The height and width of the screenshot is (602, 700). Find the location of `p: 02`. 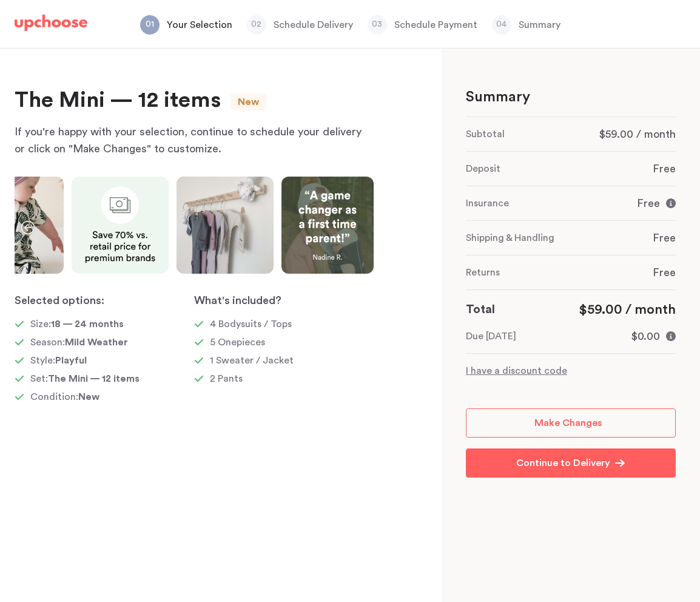

p: 02 is located at coordinates (257, 24).